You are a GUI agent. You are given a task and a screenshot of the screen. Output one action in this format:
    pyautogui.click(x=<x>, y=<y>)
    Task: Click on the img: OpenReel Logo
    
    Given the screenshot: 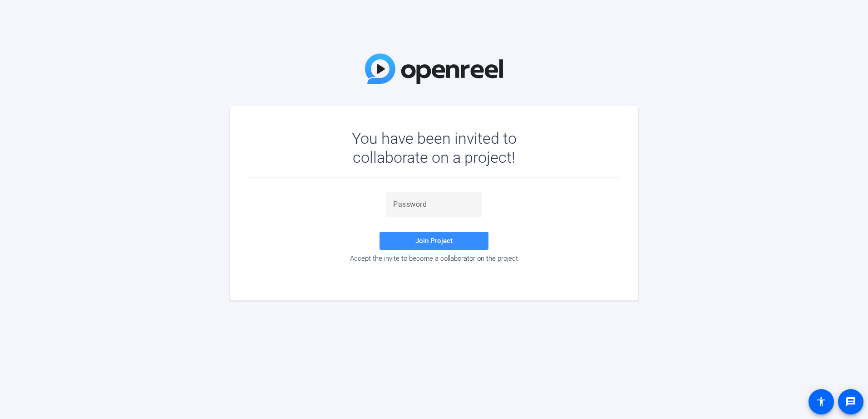 What is the action you would take?
    pyautogui.click(x=434, y=69)
    